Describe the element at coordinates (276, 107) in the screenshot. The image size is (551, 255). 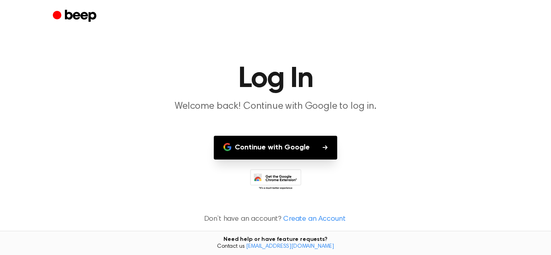
I see `p: Welcome back! Continue with Google to log in.` at that location.